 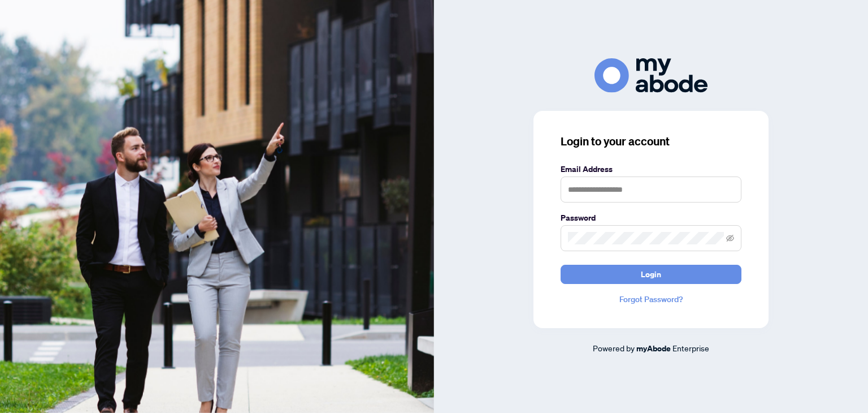 I want to click on span: Enterprise, so click(x=690, y=348).